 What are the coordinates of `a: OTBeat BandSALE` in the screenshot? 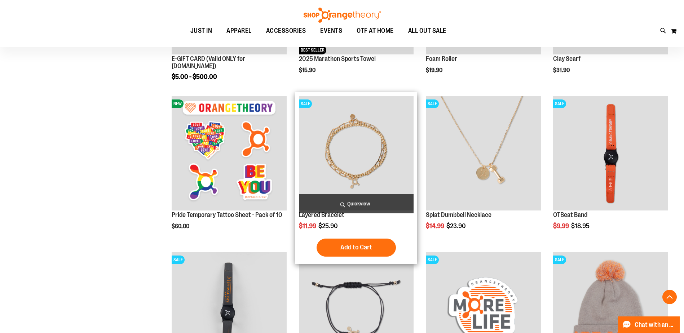 It's located at (611, 154).